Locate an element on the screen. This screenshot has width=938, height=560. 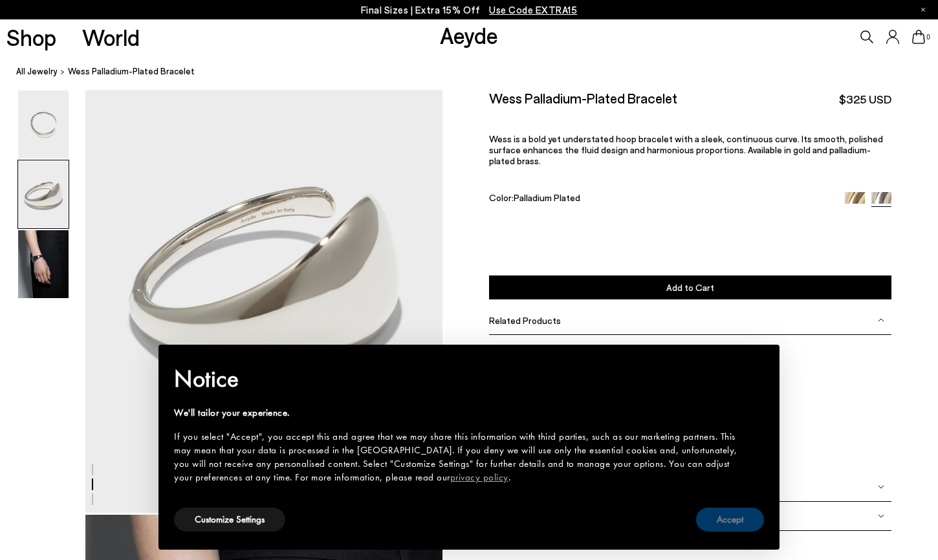
h2: Notice is located at coordinates (458, 379).